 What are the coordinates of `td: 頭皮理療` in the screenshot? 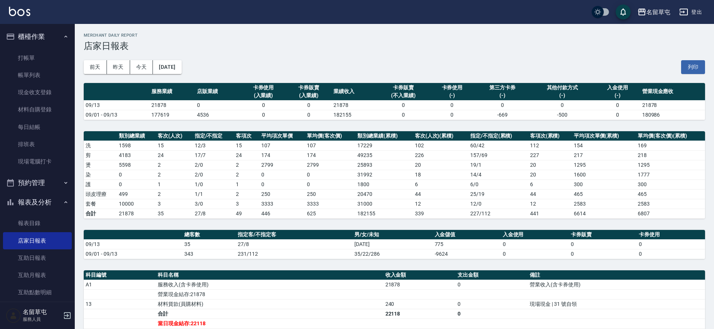 It's located at (100, 194).